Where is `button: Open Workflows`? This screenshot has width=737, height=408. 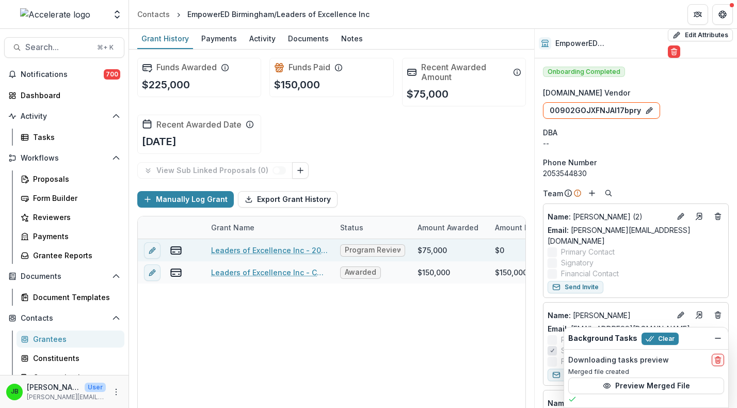 button: Open Workflows is located at coordinates (64, 158).